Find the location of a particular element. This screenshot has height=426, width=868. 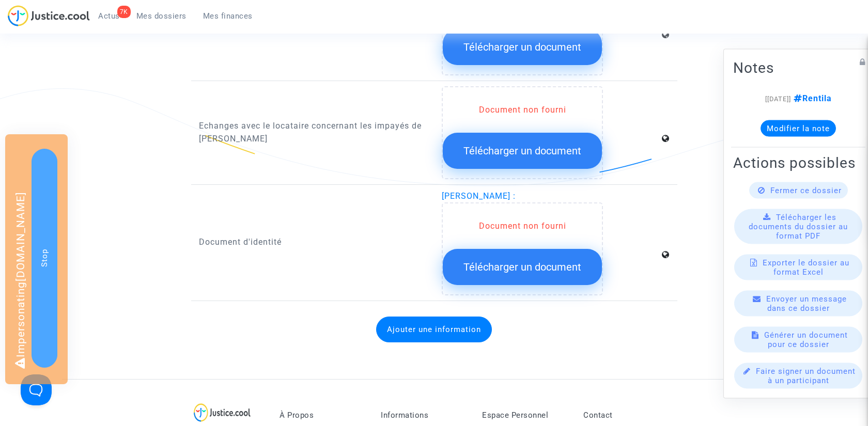

h2: Actions possibles is located at coordinates (798, 162).